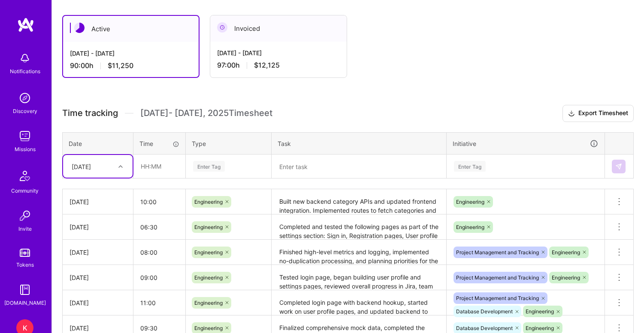 This screenshot has height=333, width=644. I want to click on img: tokens, so click(24, 252).